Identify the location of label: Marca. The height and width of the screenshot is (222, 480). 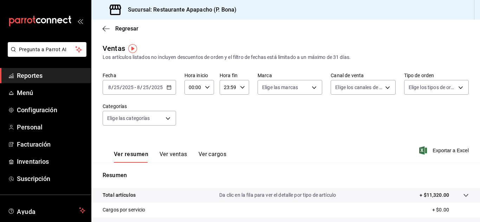
(290, 76).